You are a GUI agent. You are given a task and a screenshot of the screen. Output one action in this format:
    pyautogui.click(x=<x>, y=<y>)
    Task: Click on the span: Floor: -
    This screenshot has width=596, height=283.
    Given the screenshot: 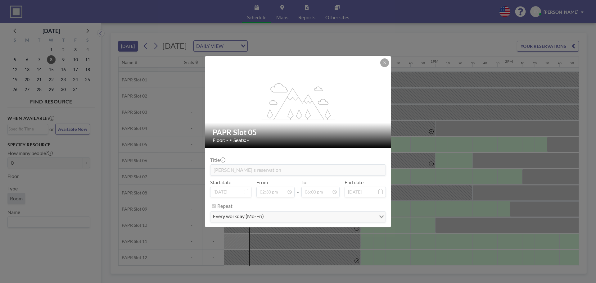 What is the action you would take?
    pyautogui.click(x=220, y=140)
    